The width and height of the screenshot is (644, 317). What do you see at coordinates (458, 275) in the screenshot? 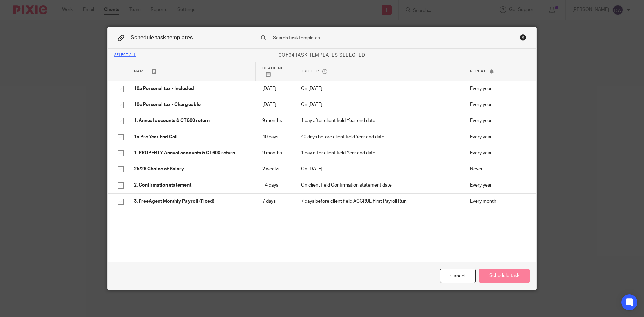
I see `div: Cancel` at bounding box center [458, 275].